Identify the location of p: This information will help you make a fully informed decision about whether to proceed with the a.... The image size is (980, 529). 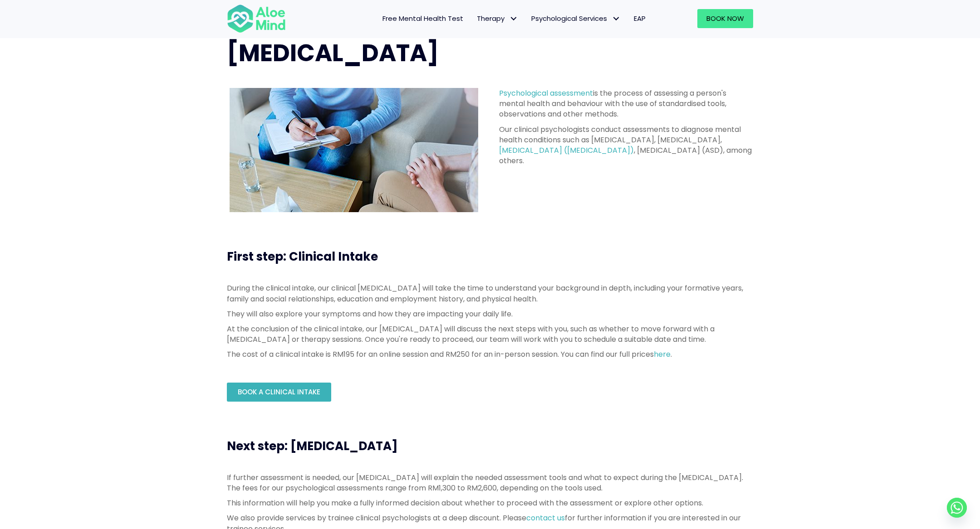
(490, 503).